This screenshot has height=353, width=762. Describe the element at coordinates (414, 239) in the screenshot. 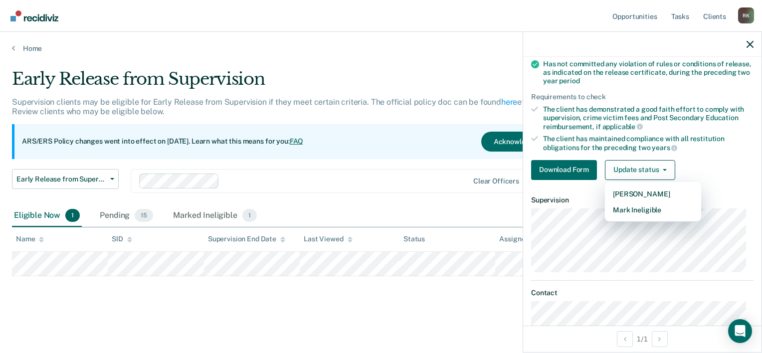

I see `div: Status` at that location.